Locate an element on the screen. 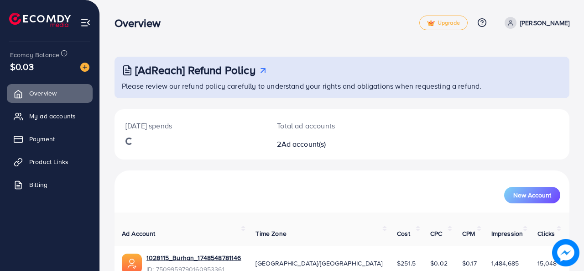  span: Time Zone is located at coordinates (271, 233).